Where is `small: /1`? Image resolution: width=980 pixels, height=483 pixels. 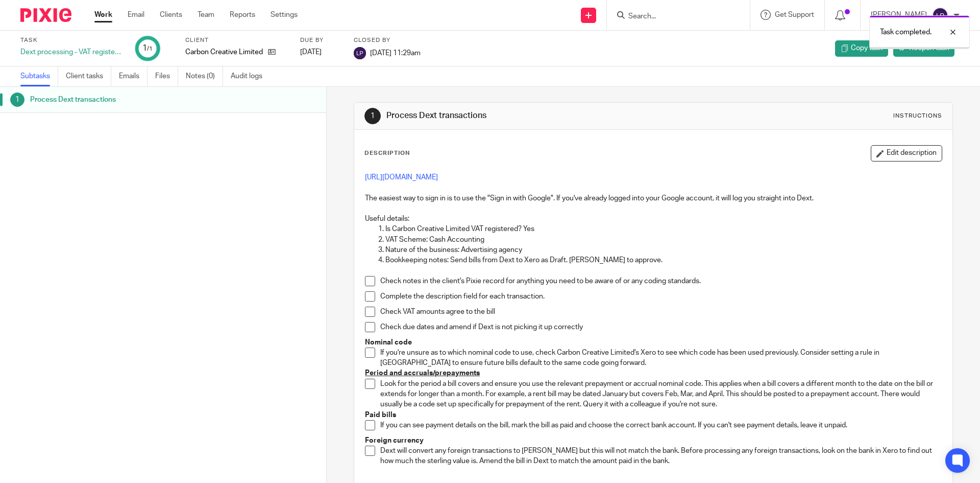 small: /1 is located at coordinates (149, 48).